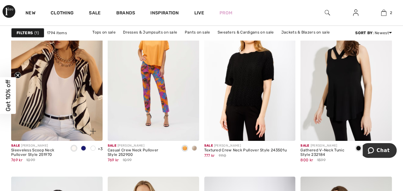  I want to click on span: 1599, so click(321, 160).